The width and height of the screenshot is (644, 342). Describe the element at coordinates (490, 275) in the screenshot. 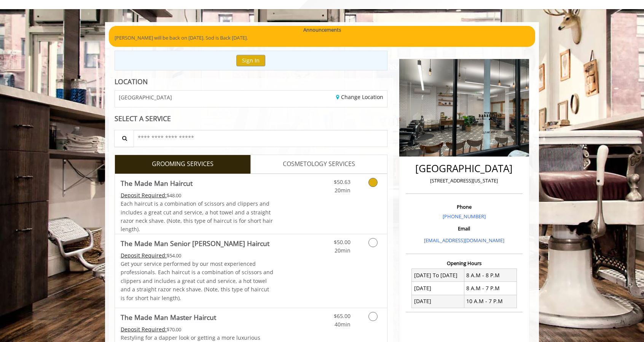

I see `td: 8 A.M - 8 P.M` at that location.